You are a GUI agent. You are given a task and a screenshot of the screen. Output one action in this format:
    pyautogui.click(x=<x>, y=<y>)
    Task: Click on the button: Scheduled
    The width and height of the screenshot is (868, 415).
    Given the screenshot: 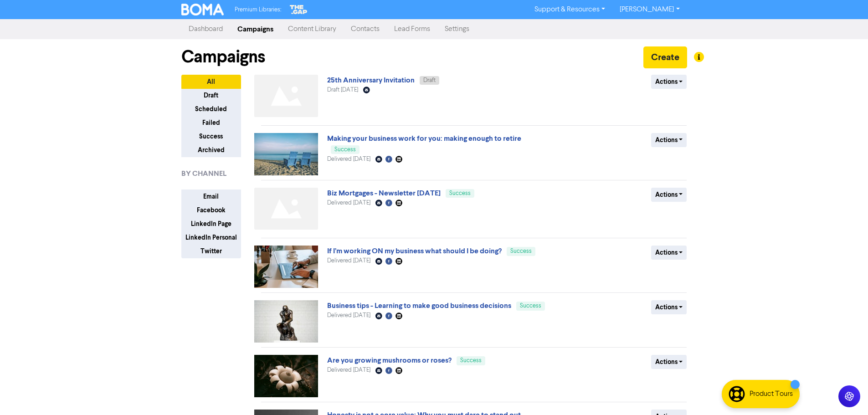 What is the action you would take?
    pyautogui.click(x=211, y=109)
    